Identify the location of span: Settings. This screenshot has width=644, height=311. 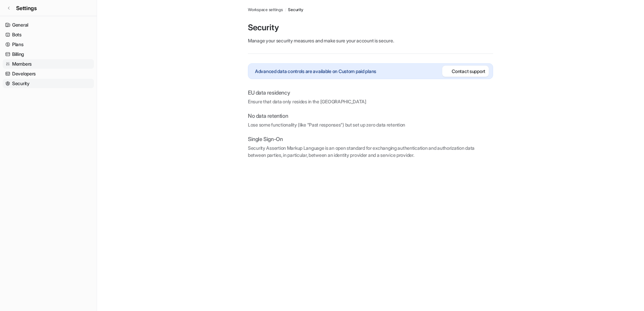
(26, 8).